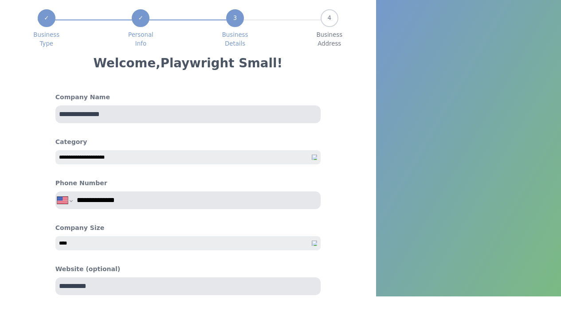  What do you see at coordinates (329, 39) in the screenshot?
I see `span: Business Address` at bounding box center [329, 39].